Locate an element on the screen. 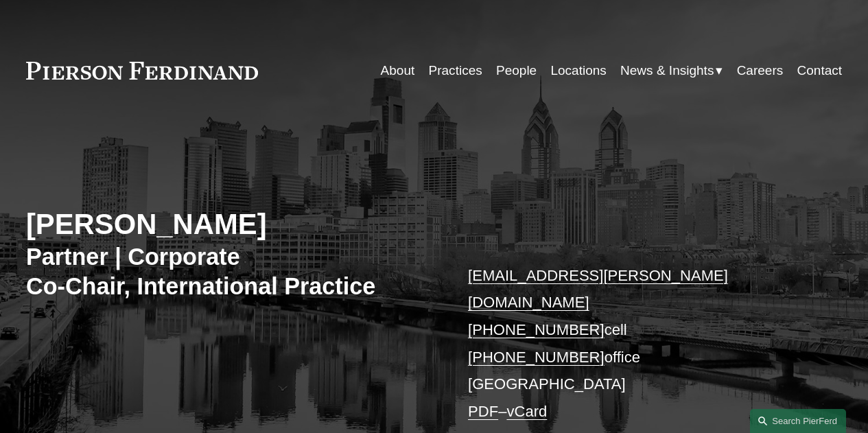 The width and height of the screenshot is (868, 433). a: folder dropdown is located at coordinates (671, 71).